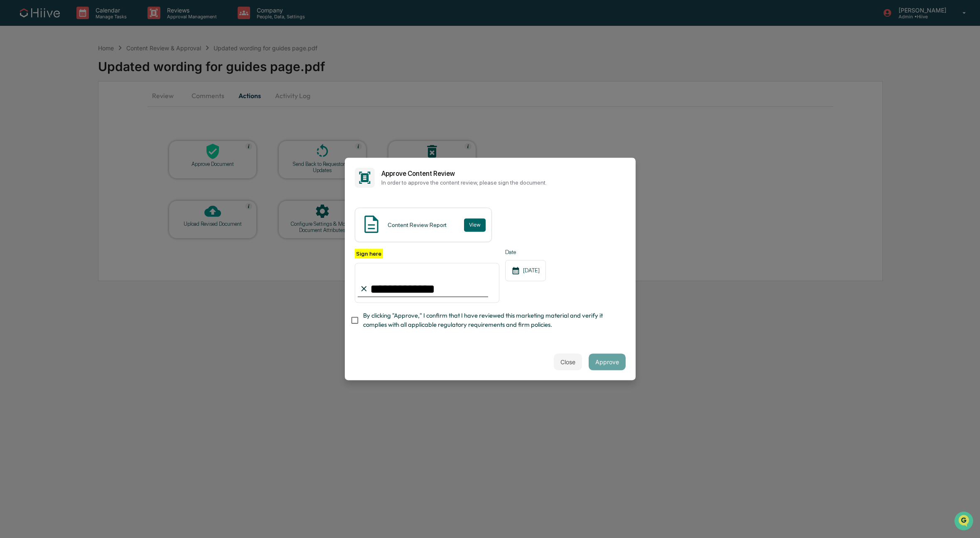 The height and width of the screenshot is (538, 980). Describe the element at coordinates (503, 173) in the screenshot. I see `h2: Approve Content Review` at that location.